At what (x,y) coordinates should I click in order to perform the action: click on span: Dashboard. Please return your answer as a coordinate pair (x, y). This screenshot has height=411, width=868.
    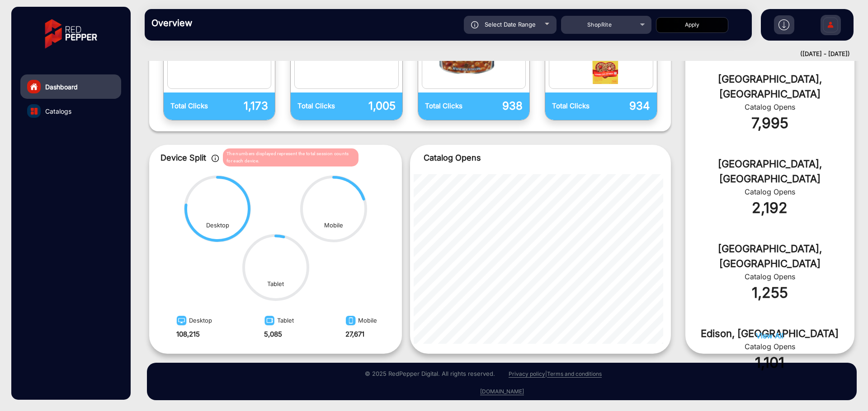
    Looking at the image, I should click on (61, 86).